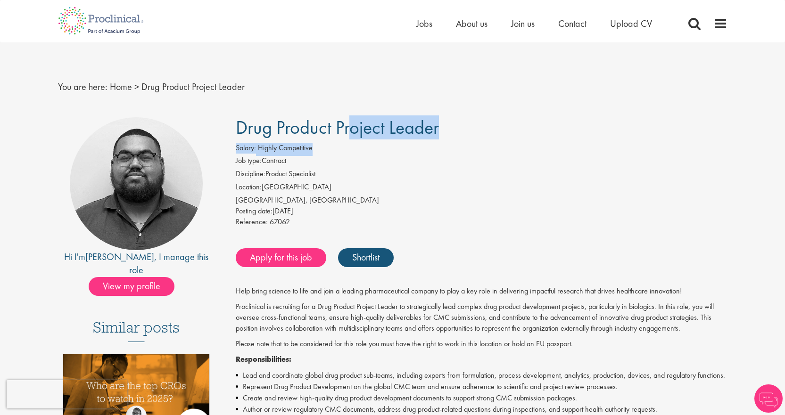 The height and width of the screenshot is (415, 785). Describe the element at coordinates (481, 162) in the screenshot. I see `li: Contract` at that location.